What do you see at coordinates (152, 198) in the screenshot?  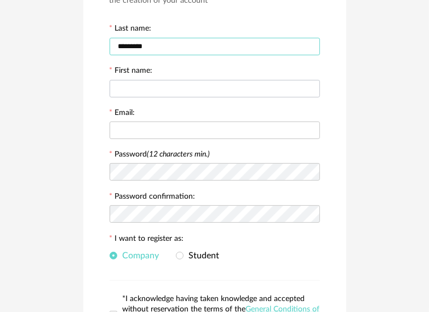 I see `label: Password confirmation:` at bounding box center [152, 198].